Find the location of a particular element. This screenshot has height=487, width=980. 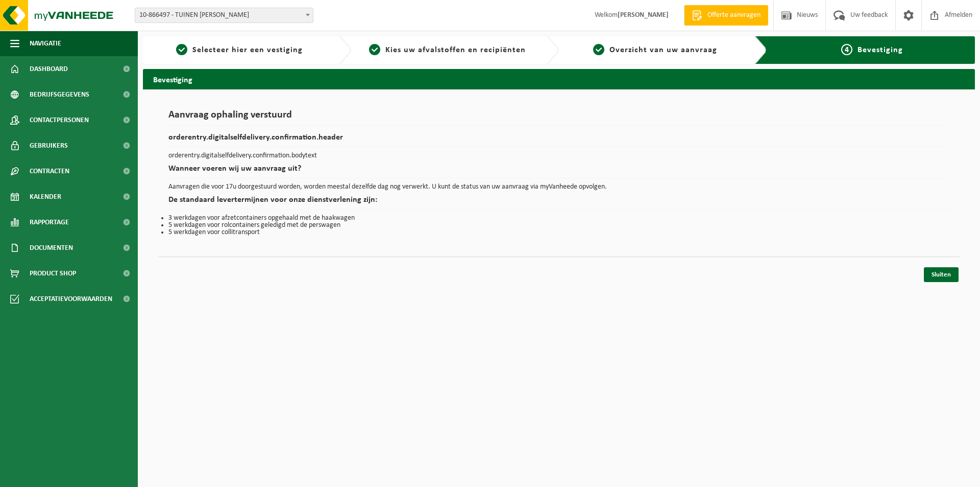

span: Documenten is located at coordinates (51, 248).